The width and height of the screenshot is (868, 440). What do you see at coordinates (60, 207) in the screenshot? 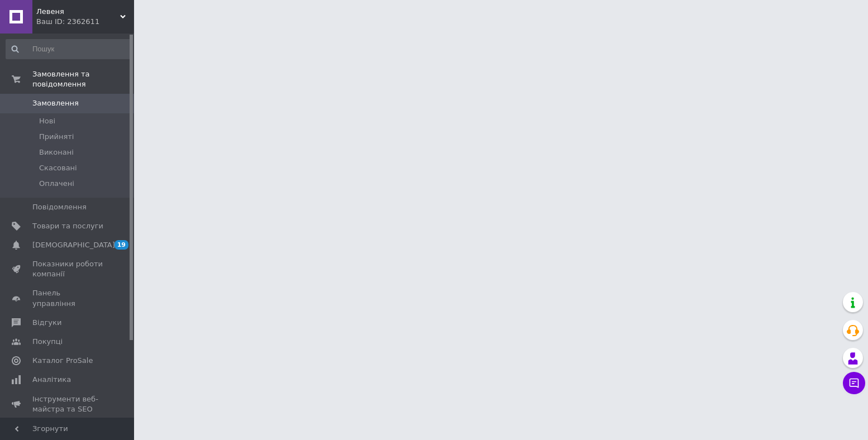
I see `span: Повідомлення` at bounding box center [60, 207].